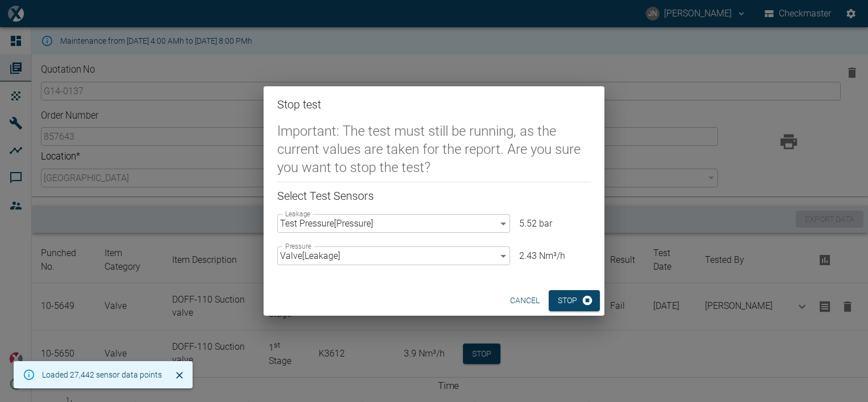 Image resolution: width=868 pixels, height=402 pixels. What do you see at coordinates (434, 105) in the screenshot?
I see `h2: Stop test` at bounding box center [434, 105].